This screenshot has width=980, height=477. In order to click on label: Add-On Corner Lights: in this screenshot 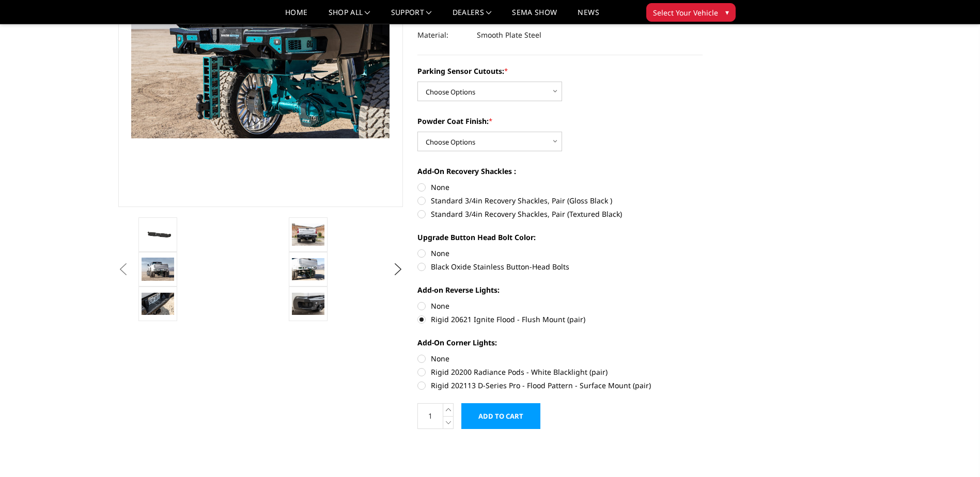, I will do `click(560, 342)`.